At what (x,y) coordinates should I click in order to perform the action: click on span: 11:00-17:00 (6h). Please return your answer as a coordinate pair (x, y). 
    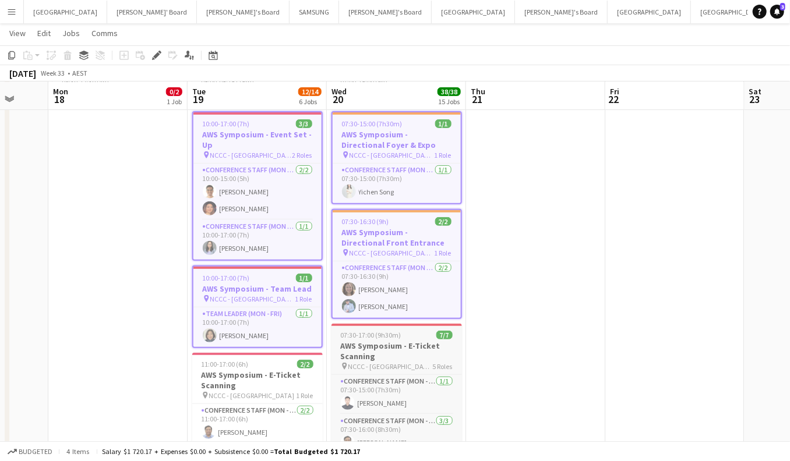
    Looking at the image, I should click on (225, 364).